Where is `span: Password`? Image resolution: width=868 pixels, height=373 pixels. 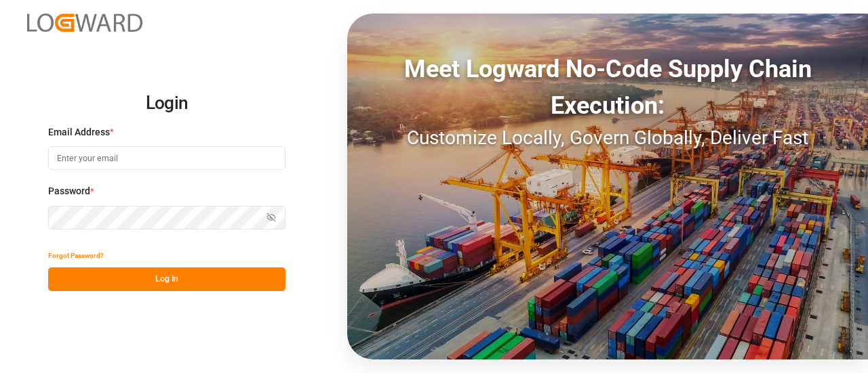 span: Password is located at coordinates (69, 191).